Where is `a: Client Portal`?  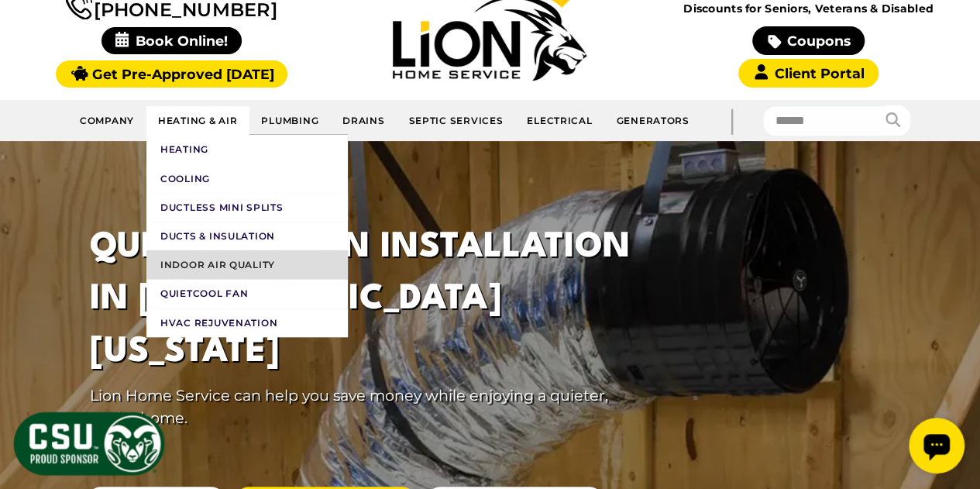 a: Client Portal is located at coordinates (807, 73).